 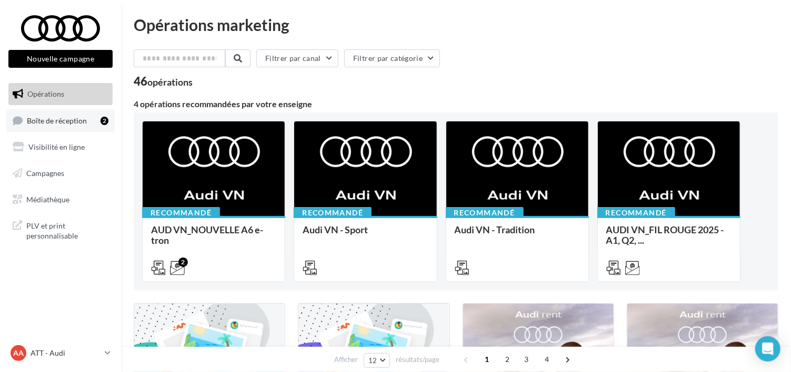 I want to click on div: 46, so click(x=163, y=82).